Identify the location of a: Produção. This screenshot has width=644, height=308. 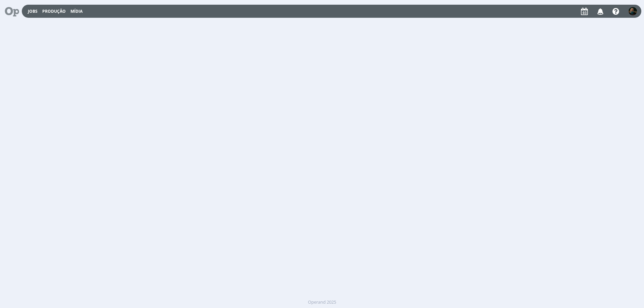
(54, 11).